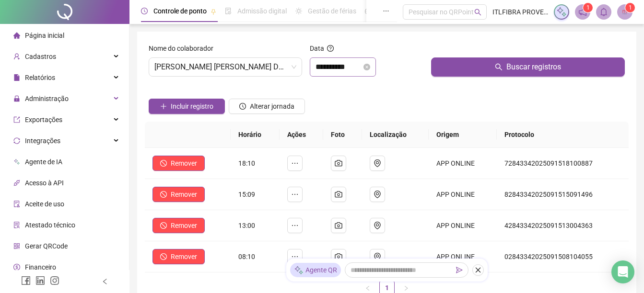 Image resolution: width=644 pixels, height=293 pixels. I want to click on span: Gestão de férias, so click(331, 11).